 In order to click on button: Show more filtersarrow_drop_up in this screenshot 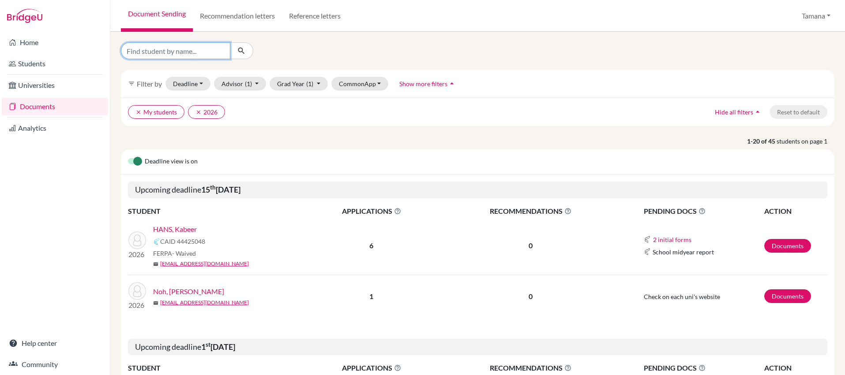, I will do `click(428, 83)`.